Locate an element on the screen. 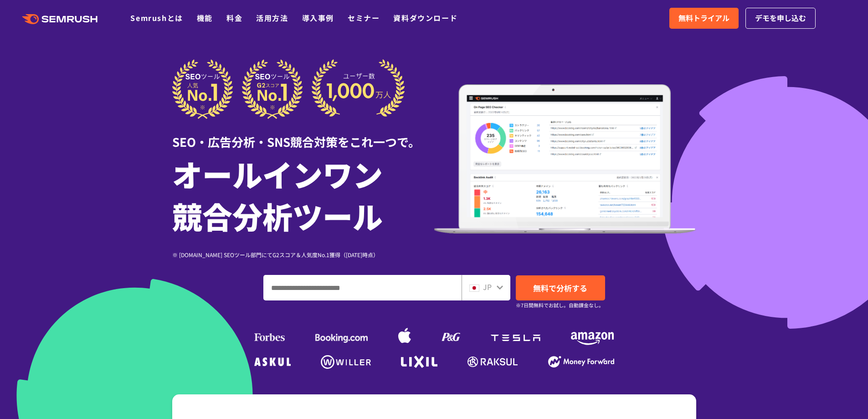 The height and width of the screenshot is (419, 868). a: 機能 is located at coordinates (205, 18).